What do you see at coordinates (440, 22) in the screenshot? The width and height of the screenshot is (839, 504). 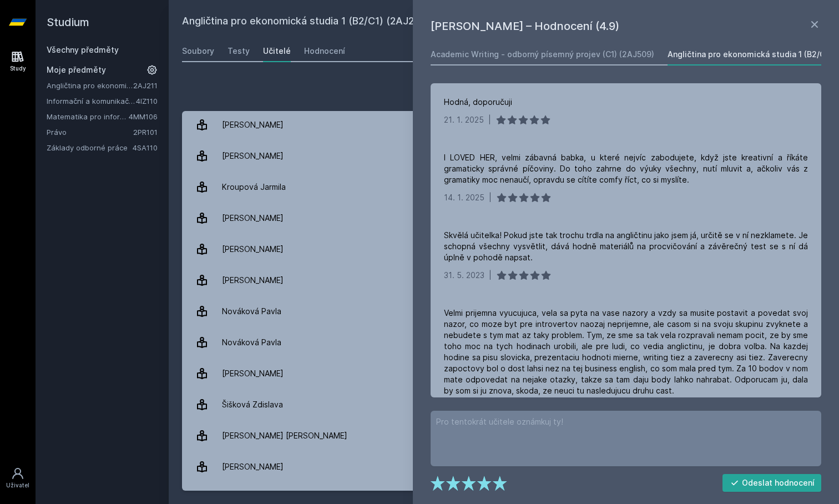 I see `h2: Angličtina pro ekonomická studia 1 (B2/C1) (2AJ211)` at bounding box center [440, 22].